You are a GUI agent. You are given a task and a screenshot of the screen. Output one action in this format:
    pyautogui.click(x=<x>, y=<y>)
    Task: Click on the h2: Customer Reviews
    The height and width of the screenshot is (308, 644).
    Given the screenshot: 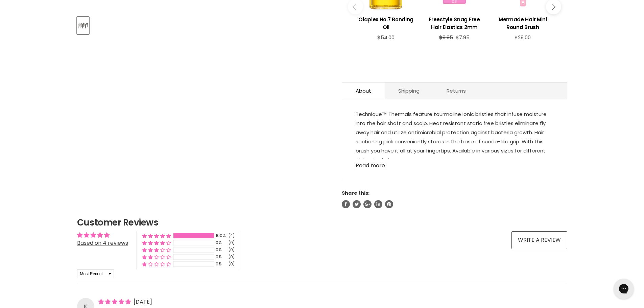 What is the action you would take?
    pyautogui.click(x=322, y=222)
    